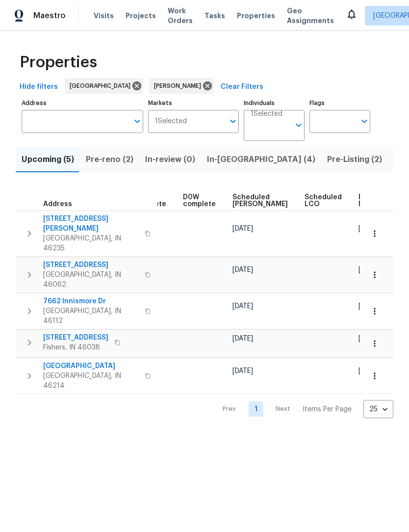 This screenshot has height=532, width=409. What do you see at coordinates (327, 409) in the screenshot?
I see `p: Items Per Page` at bounding box center [327, 409].